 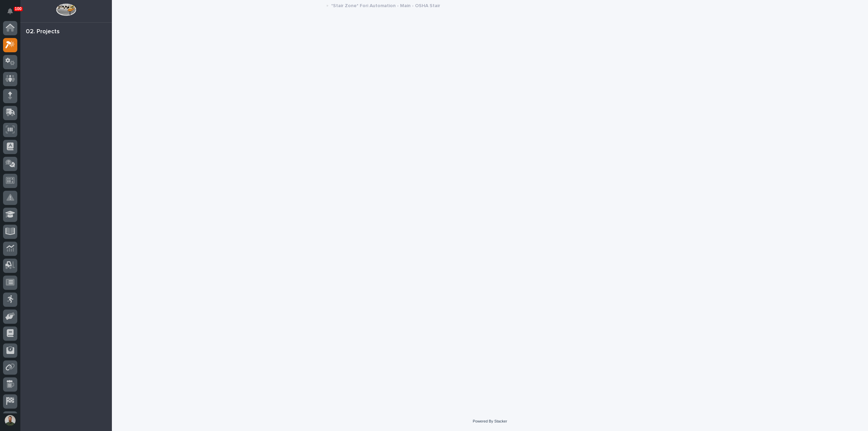 What do you see at coordinates (386, 5) in the screenshot?
I see `p: *Stair Zone* Fori Automation - Main - OSHA Stair` at bounding box center [386, 5].